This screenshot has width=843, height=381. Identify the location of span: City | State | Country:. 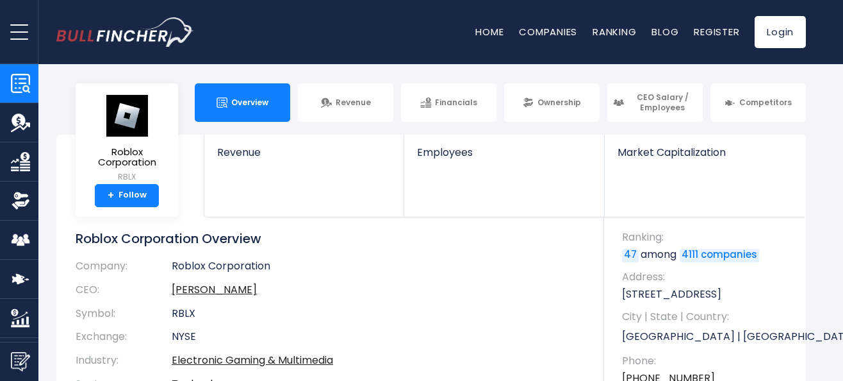
(707, 316).